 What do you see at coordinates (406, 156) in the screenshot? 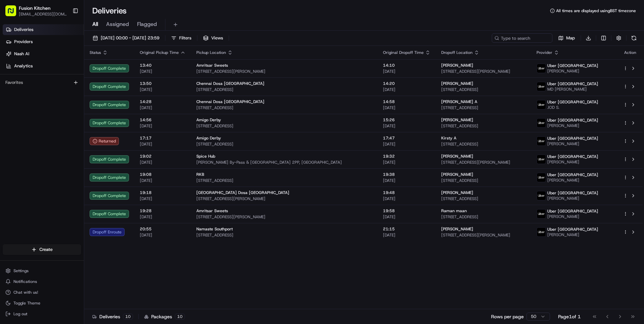
I see `span: 19:32` at bounding box center [406, 156].